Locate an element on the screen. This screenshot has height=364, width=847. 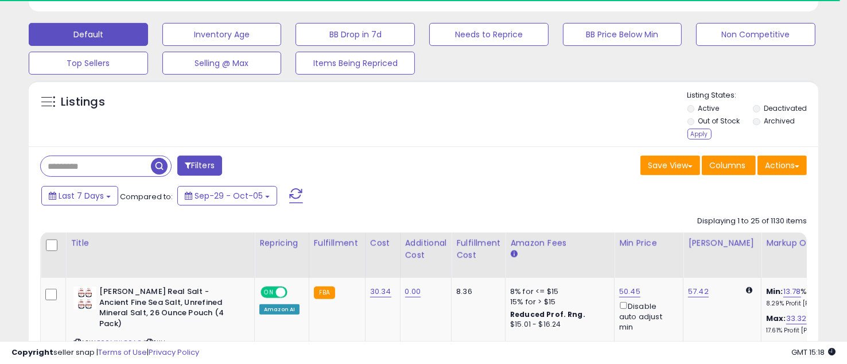
button: BB Drop in 7d is located at coordinates (355, 34).